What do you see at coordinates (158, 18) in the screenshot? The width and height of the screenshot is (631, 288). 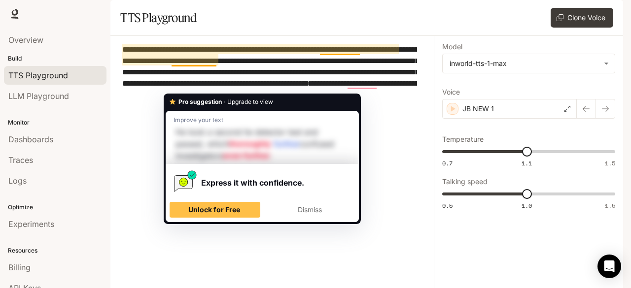 I see `h1: TTS Playground` at bounding box center [158, 18].